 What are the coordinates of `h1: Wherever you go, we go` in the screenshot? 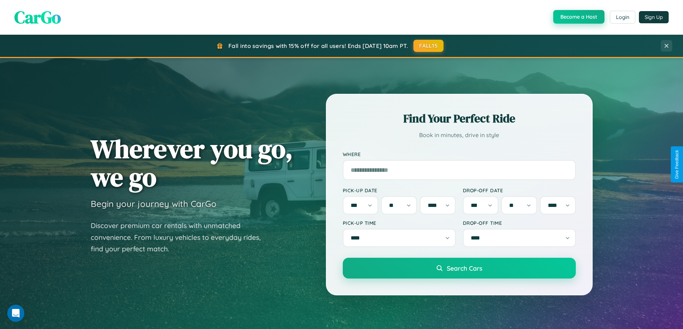 It's located at (192, 163).